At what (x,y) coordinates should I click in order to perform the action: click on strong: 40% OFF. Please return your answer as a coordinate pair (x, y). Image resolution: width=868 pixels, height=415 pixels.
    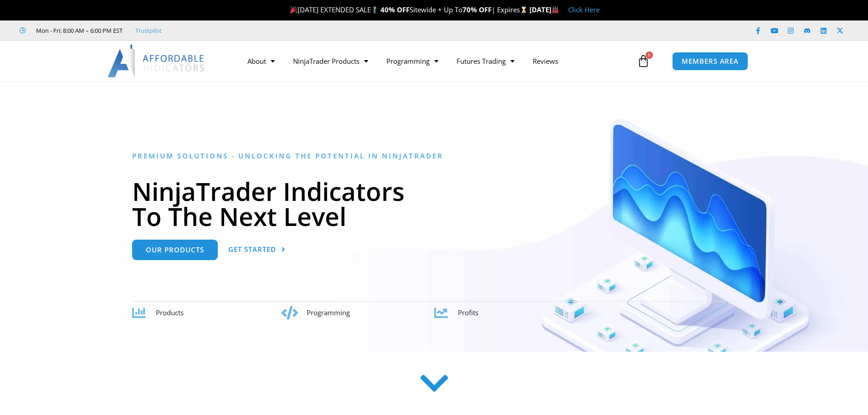
    Looking at the image, I should click on (395, 10).